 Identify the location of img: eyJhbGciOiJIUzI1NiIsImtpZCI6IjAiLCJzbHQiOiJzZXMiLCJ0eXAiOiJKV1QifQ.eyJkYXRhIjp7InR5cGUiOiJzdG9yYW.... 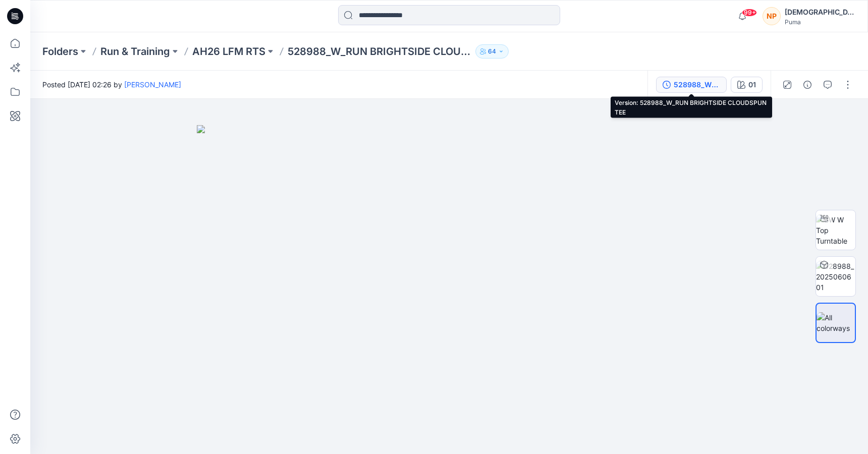
(449, 289).